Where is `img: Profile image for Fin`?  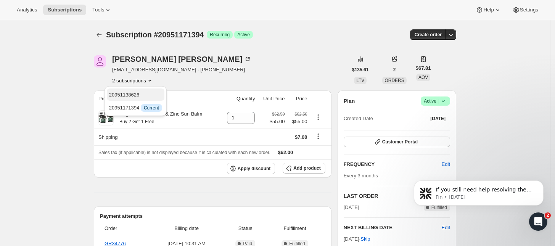
img: Profile image for Fin is located at coordinates (23, 29).